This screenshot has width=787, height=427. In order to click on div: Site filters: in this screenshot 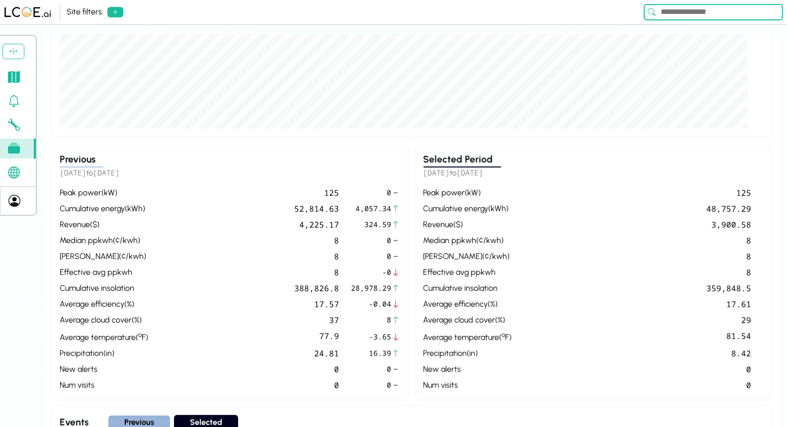, I will do `click(85, 12)`.